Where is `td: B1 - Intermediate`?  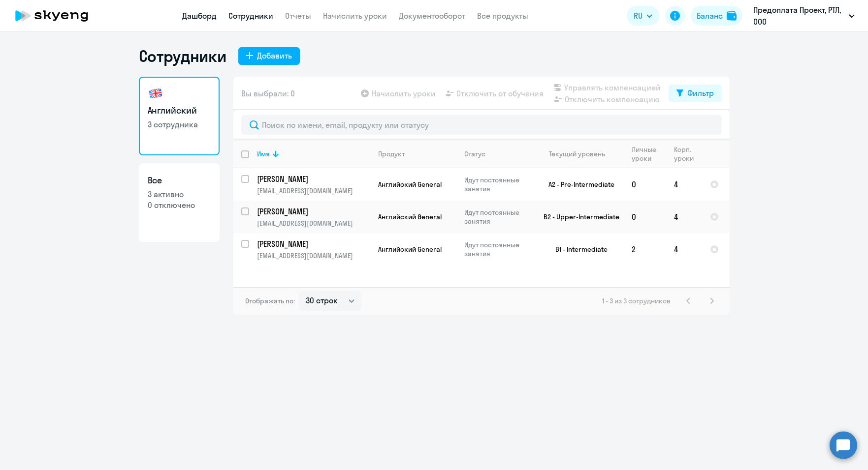 td: B1 - Intermediate is located at coordinates (578, 250).